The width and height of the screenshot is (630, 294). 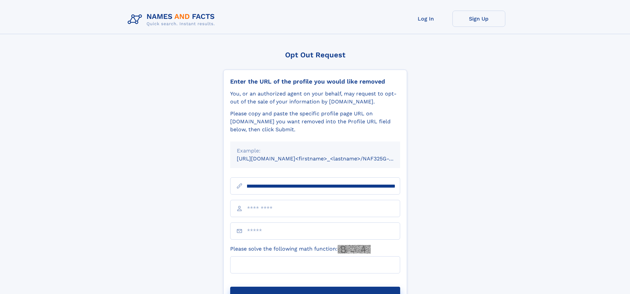 I want to click on div: Example:, so click(x=315, y=151).